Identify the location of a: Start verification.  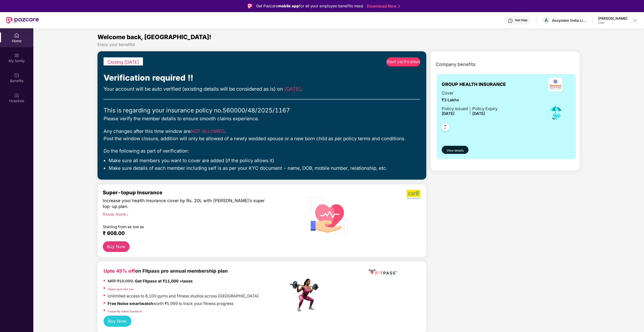
(404, 62).